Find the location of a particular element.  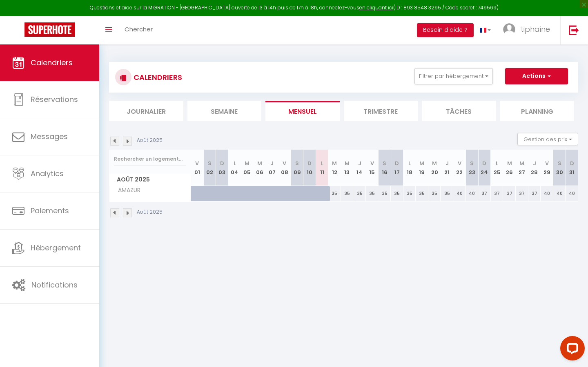

button: Gestion des prix is located at coordinates (547, 139).